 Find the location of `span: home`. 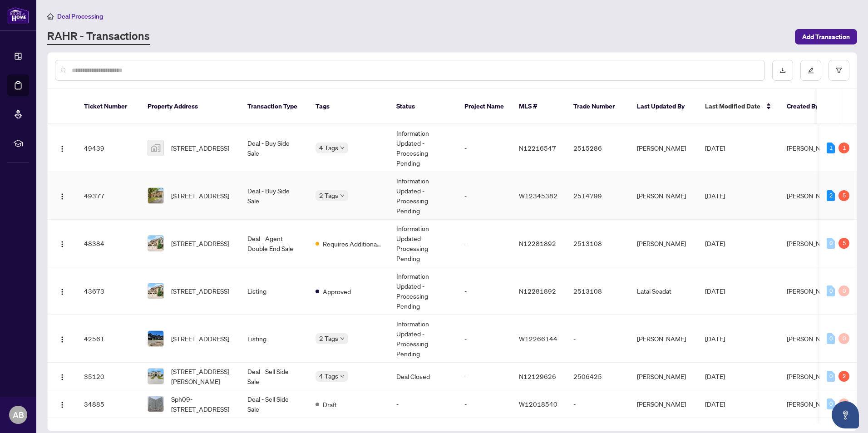

span: home is located at coordinates (50, 16).